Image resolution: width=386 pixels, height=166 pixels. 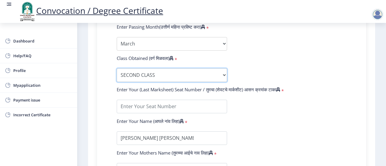 I want to click on label: Enter Your Mothers Name (तुमच्या आईचे नाव लिहा), so click(x=165, y=153).